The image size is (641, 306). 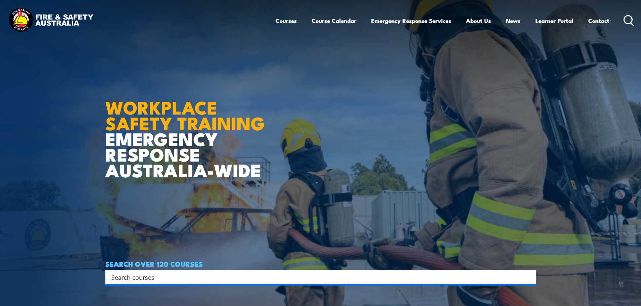 What do you see at coordinates (598, 21) in the screenshot?
I see `a: Contact` at bounding box center [598, 21].